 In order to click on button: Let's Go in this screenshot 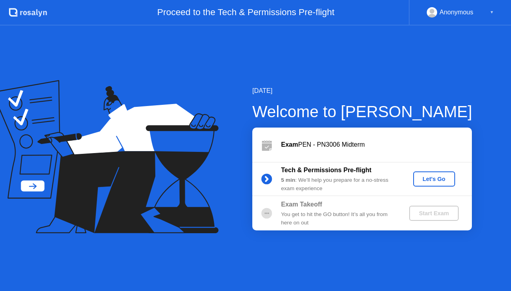, I will do `click(434, 179)`.